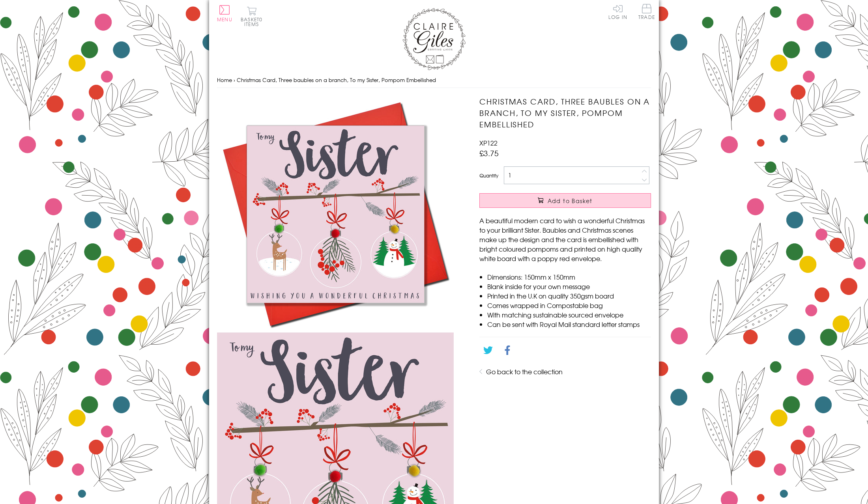  What do you see at coordinates (565, 239) in the screenshot?
I see `p: A beautiful modern card to wish a wonderful Christmas to your brilliant Sister. Baubles and Chris...` at bounding box center [565, 239].